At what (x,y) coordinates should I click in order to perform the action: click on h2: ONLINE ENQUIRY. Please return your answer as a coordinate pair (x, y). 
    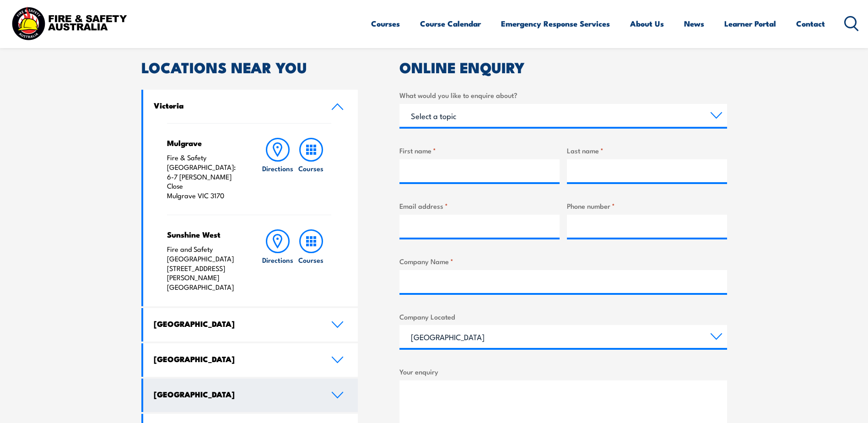
    Looking at the image, I should click on (563, 67).